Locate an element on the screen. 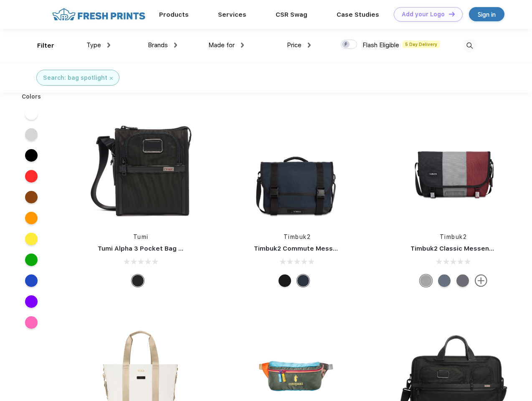 This screenshot has height=401, width=532. div: Black is located at coordinates (138, 281).